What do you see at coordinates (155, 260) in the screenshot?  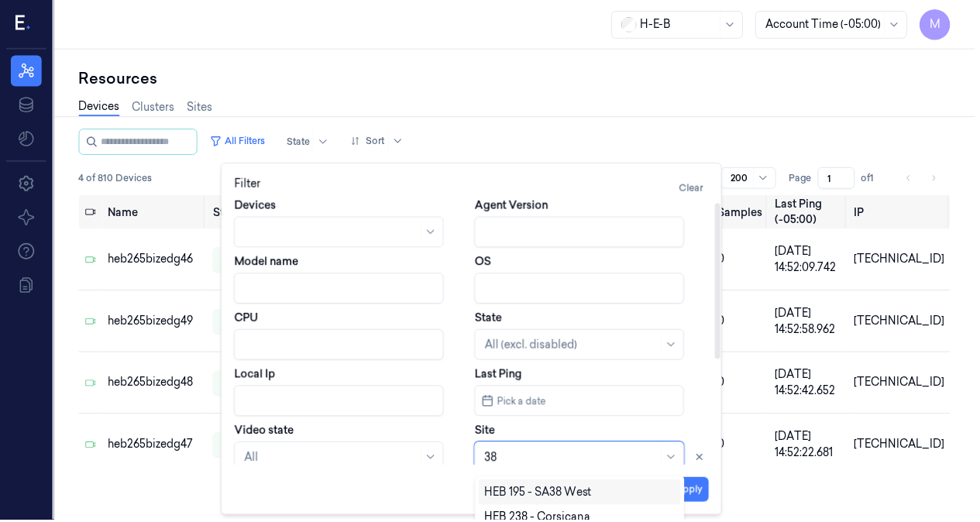 I see `div: heb265bizedg46` at bounding box center [155, 260].